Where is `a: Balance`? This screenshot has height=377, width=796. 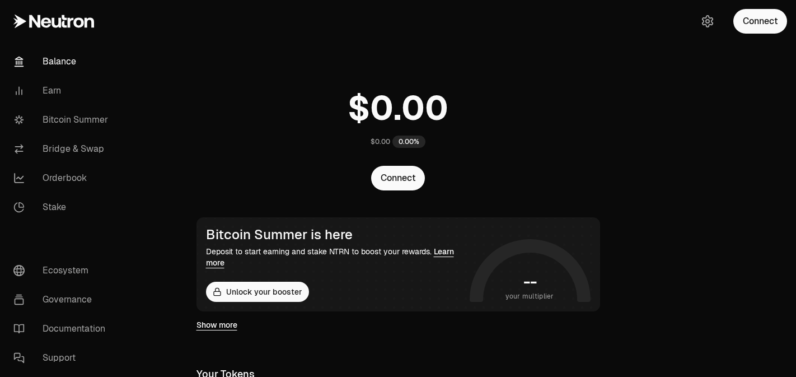 a: Balance is located at coordinates (63, 62).